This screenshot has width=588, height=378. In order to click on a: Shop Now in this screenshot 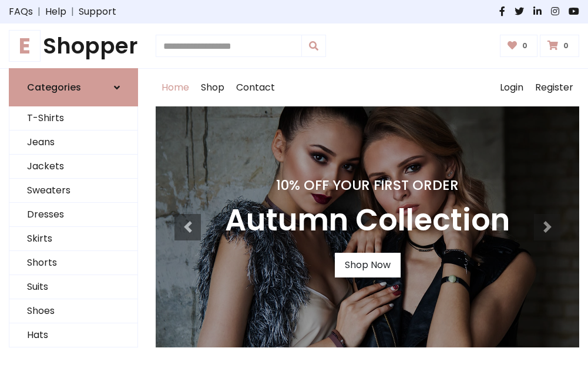, I will do `click(368, 265)`.